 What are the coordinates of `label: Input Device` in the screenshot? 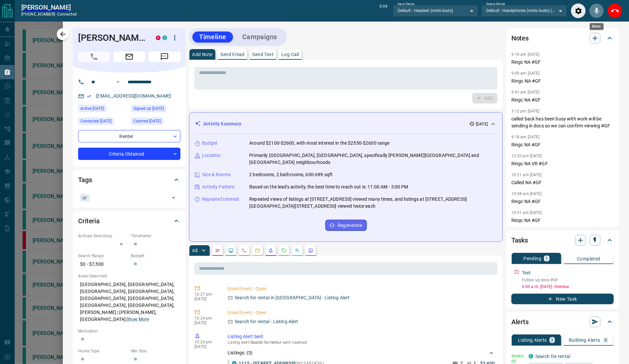 It's located at (406, 4).